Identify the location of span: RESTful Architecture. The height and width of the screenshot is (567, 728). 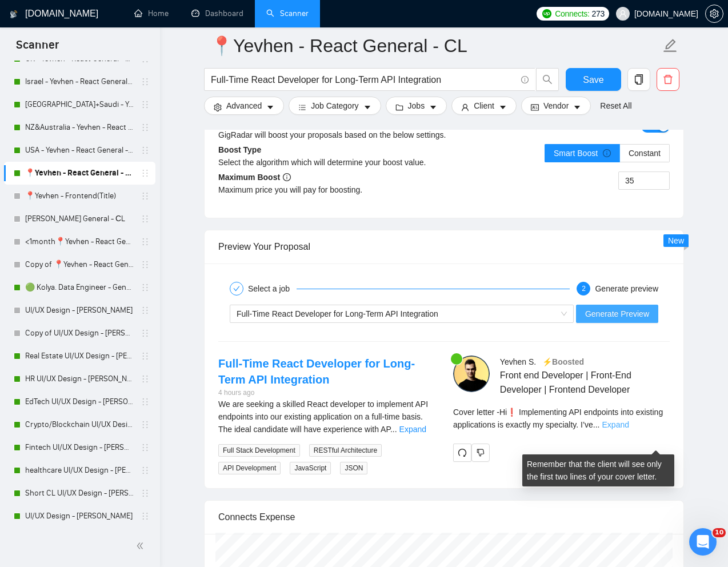
(346, 451).